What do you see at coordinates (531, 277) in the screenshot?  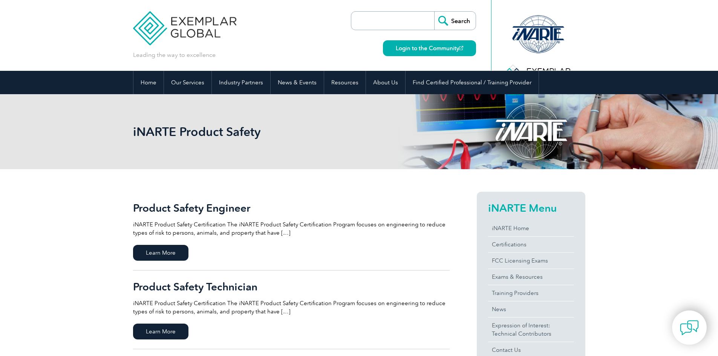 I see `a: Exams & Resources` at bounding box center [531, 277].